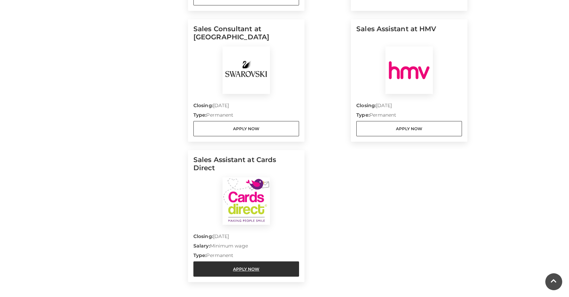 The image size is (569, 297). Describe the element at coordinates (409, 70) in the screenshot. I see `img: HMV` at that location.